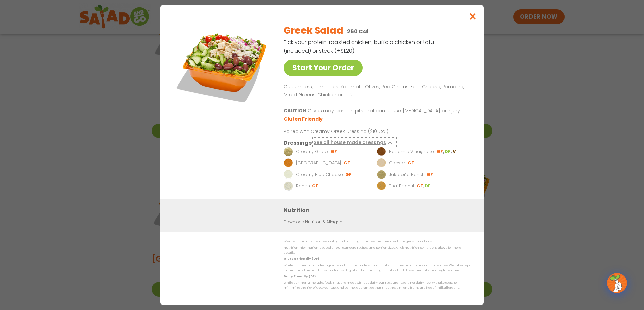  I want to click on li: V, so click(454, 152).